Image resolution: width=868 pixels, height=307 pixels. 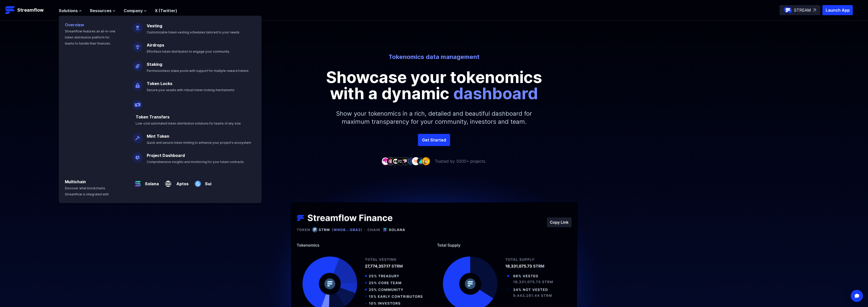 What do you see at coordinates (799, 10) in the screenshot?
I see `a: STREAM` at bounding box center [799, 10].